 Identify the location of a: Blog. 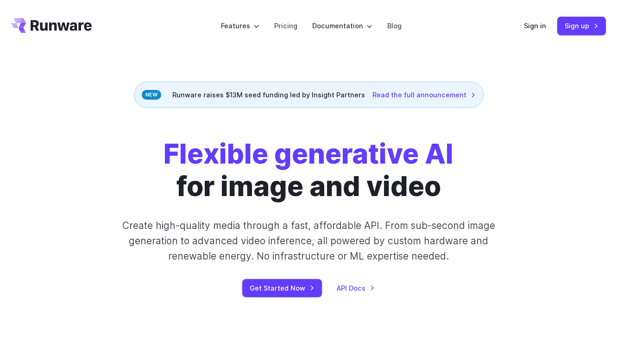
(394, 25).